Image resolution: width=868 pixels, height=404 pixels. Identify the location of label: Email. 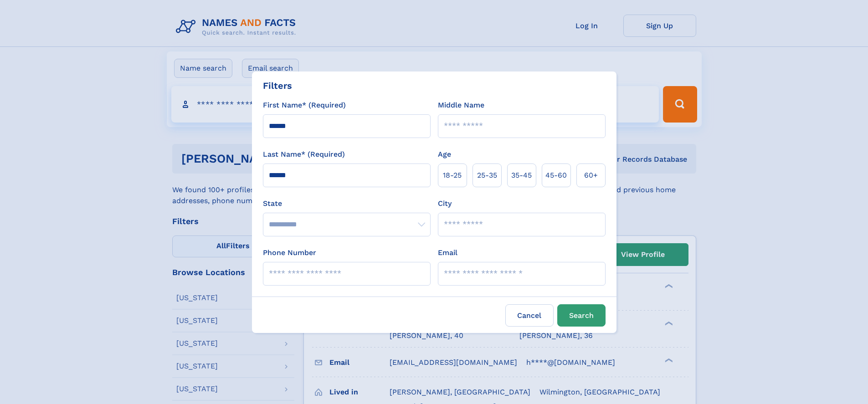
(448, 253).